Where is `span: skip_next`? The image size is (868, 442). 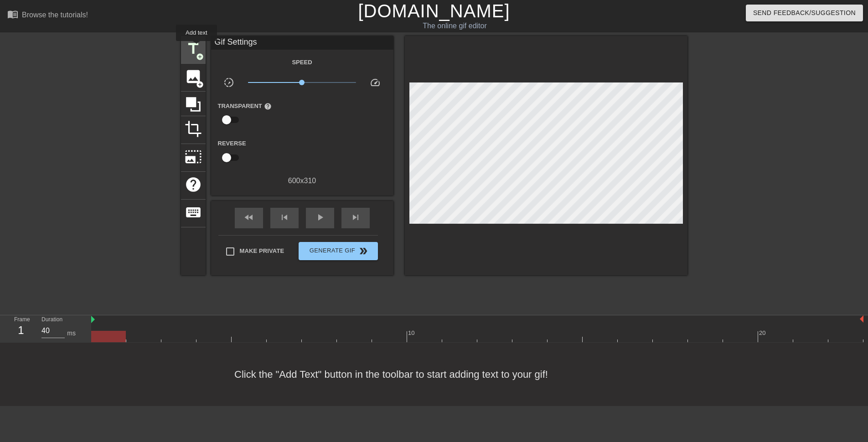
span: skip_next is located at coordinates (355, 217).